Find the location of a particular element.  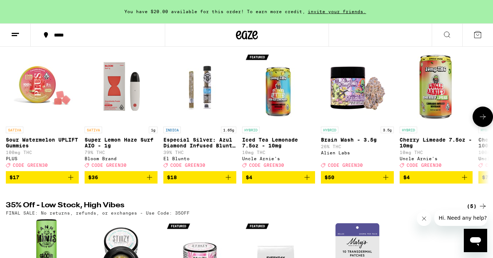

a: Open page for Super Lemon Haze Surf AIO - 1g from Bloom Brand is located at coordinates (121, 111).